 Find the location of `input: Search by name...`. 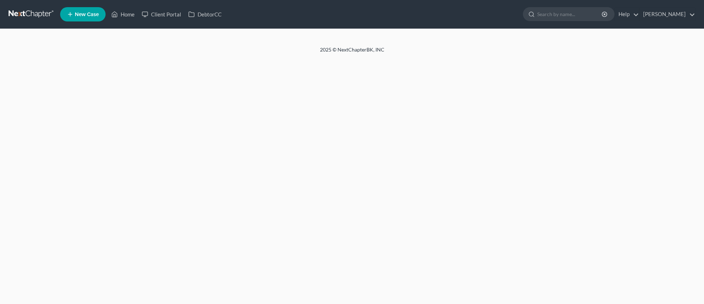

input: Search by name... is located at coordinates (570, 14).